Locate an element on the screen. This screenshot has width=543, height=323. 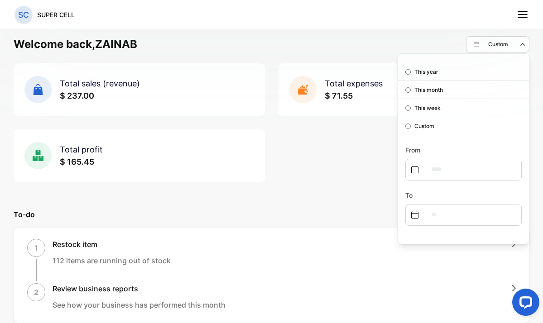
span: $ 165.45 is located at coordinates (77, 162).